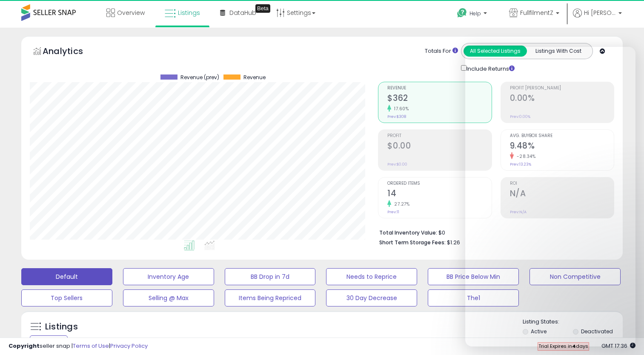  I want to click on b: Short Term Storage Fees:, so click(413, 243).